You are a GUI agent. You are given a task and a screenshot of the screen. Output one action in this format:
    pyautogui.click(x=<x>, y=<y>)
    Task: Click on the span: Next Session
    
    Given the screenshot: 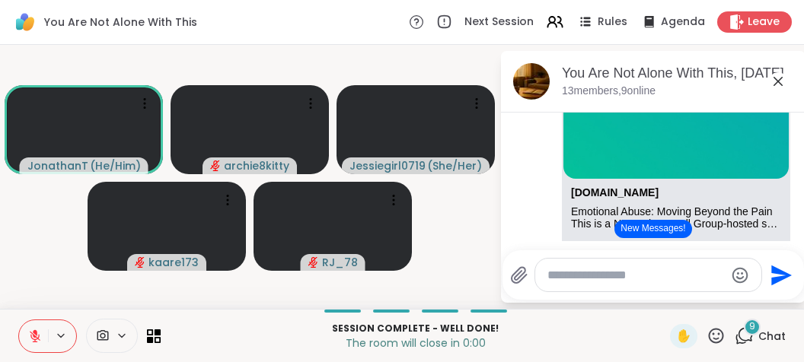 What is the action you would take?
    pyautogui.click(x=499, y=22)
    